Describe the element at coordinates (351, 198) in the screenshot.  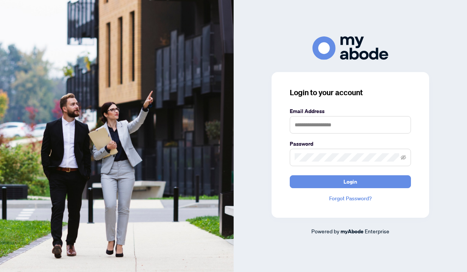
I see `a: Forgot Password?` at that location.